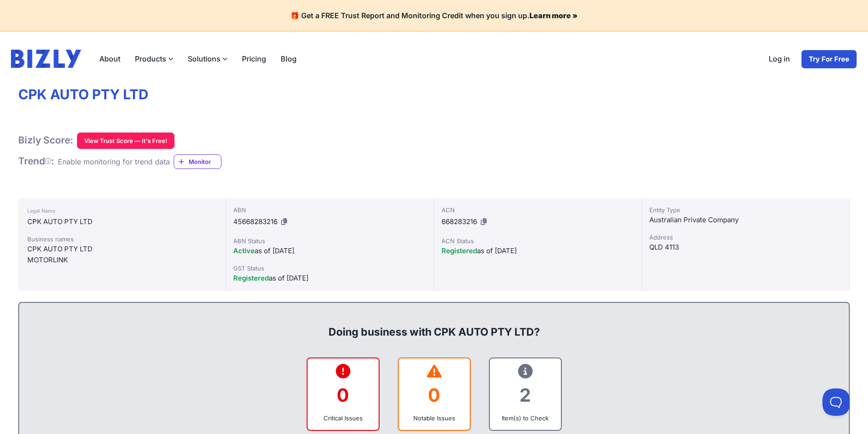 The width and height of the screenshot is (868, 434). I want to click on div: Australian Private Company, so click(745, 220).